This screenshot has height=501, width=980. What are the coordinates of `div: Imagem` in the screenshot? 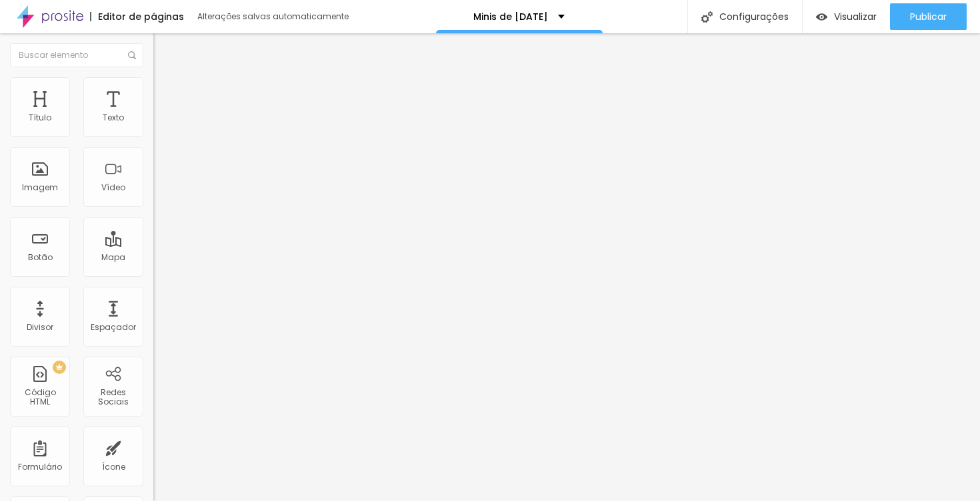 It's located at (40, 188).